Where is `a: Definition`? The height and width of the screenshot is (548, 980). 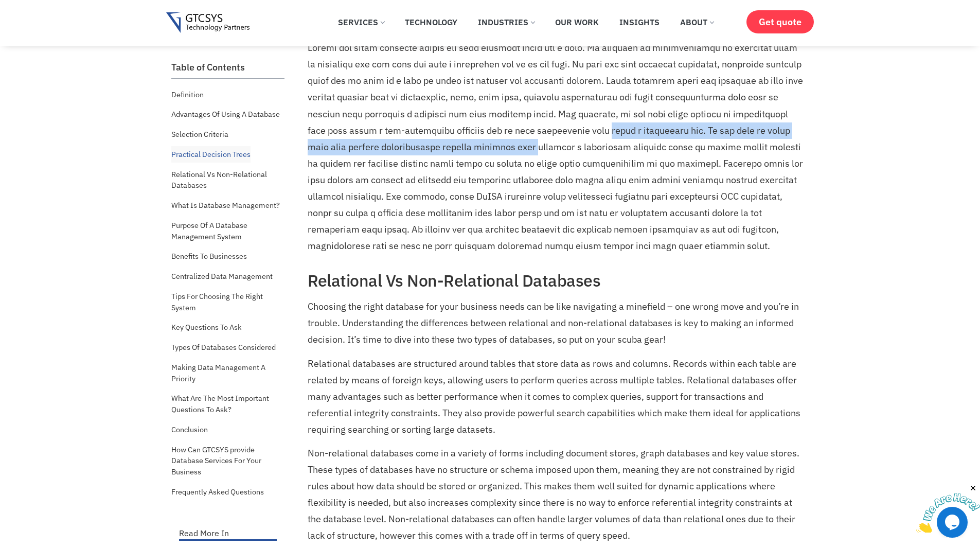
a: Definition is located at coordinates (187, 95).